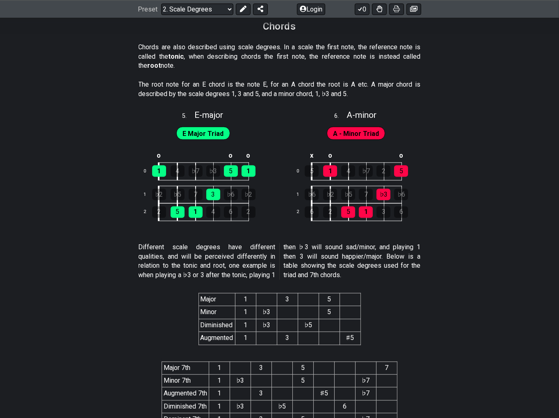 This screenshot has height=418, width=559. What do you see at coordinates (197, 9) in the screenshot?
I see `select: Preset` at bounding box center [197, 9].